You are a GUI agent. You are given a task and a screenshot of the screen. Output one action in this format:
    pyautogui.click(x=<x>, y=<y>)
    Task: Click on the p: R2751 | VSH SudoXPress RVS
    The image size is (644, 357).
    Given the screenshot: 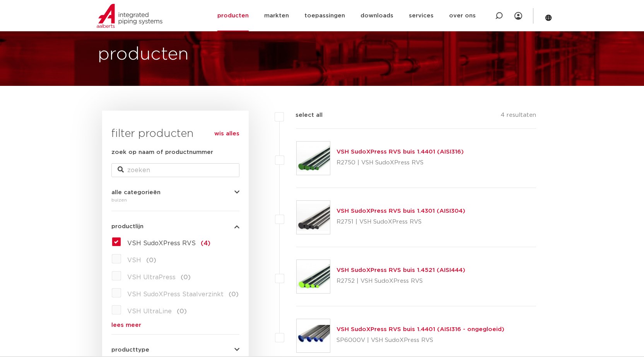 What is the action you would take?
    pyautogui.click(x=401, y=222)
    